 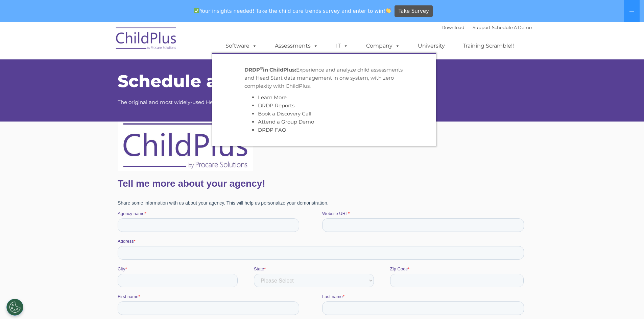 I want to click on a: Assessments, so click(x=297, y=46).